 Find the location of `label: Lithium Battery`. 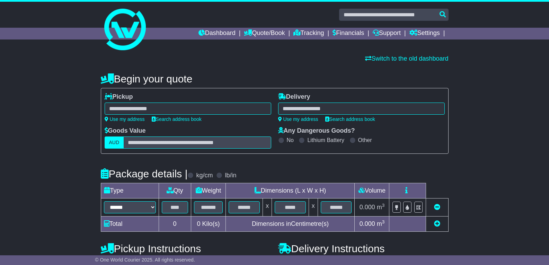

label: Lithium Battery is located at coordinates (326, 140).